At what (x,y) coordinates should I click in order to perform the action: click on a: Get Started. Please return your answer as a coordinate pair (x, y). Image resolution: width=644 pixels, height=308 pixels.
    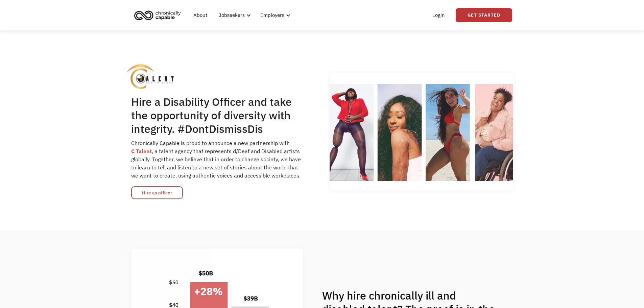
    Looking at the image, I should click on (483, 15).